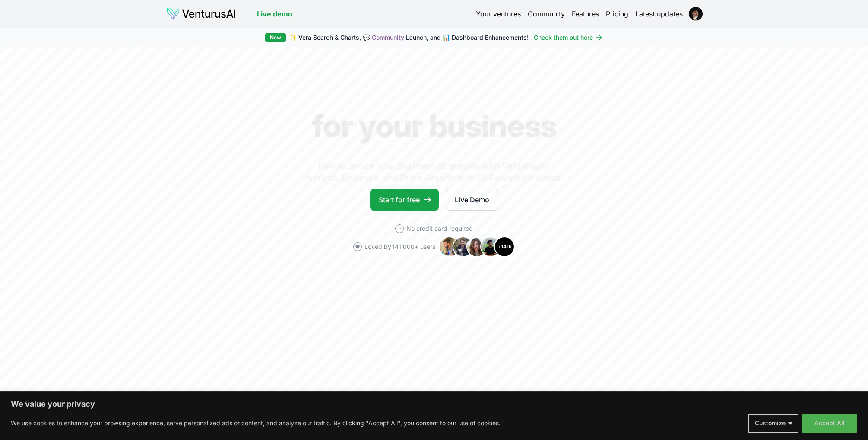  Describe the element at coordinates (449, 247) in the screenshot. I see `img: Avatar 1` at that location.